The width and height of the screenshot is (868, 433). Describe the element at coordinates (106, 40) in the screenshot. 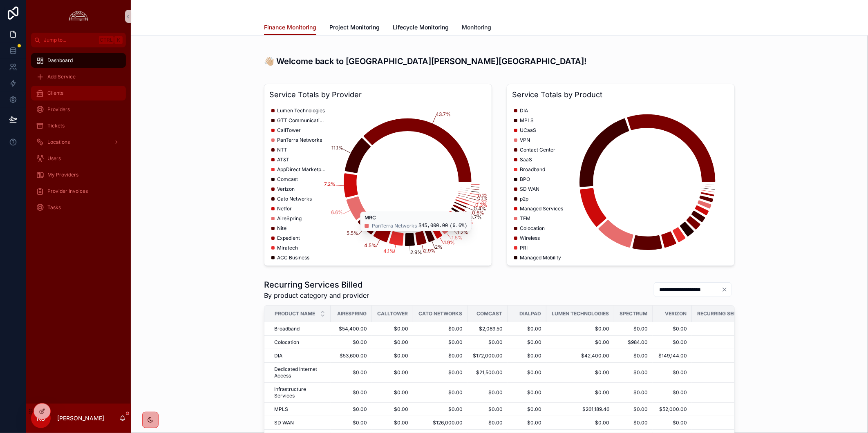

I see `span: Ctrl` at that location.